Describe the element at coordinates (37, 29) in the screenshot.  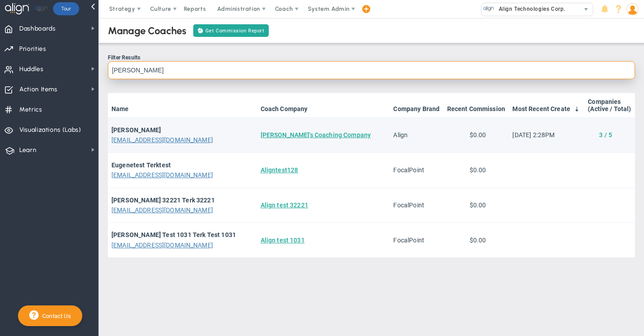
I see `span: Dashboards` at that location.